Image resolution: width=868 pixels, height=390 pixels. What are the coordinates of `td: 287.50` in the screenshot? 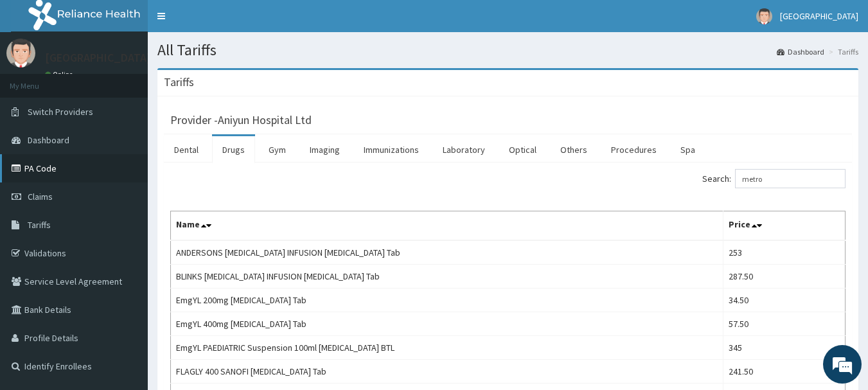 It's located at (784, 276).